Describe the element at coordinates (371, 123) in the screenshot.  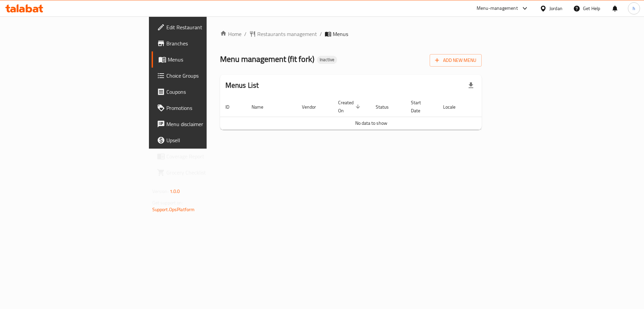
I see `span: No data to show` at that location.